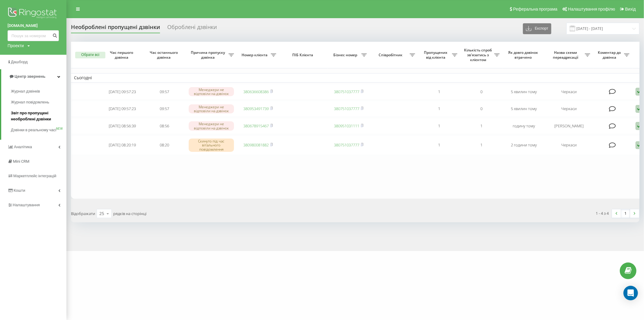 Image resolution: width=644 pixels, height=320 pixels. I want to click on span: Час першого дзвінка, so click(122, 55).